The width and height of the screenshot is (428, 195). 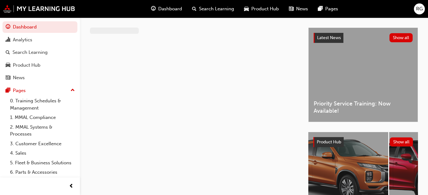 I want to click on a: Dashboard, so click(x=40, y=27).